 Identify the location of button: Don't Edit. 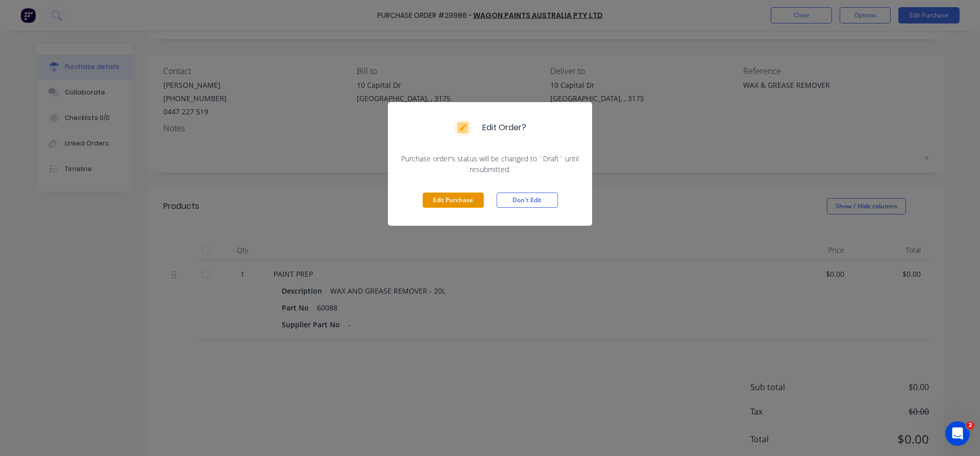
(527, 200).